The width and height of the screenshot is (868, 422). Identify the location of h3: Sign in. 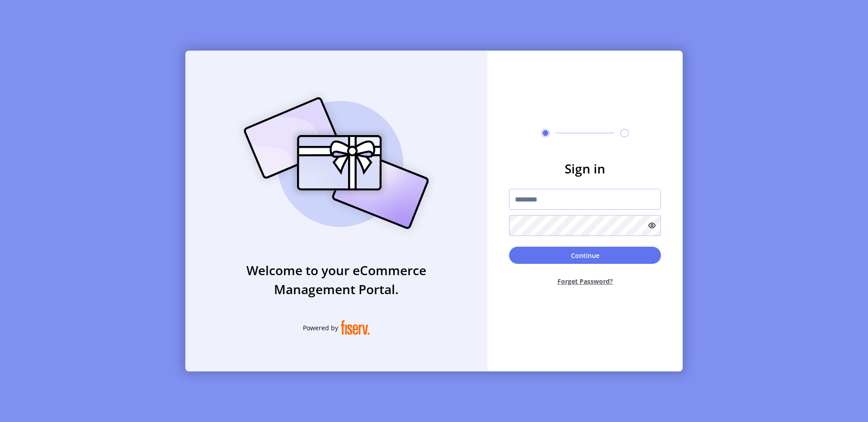
(585, 169).